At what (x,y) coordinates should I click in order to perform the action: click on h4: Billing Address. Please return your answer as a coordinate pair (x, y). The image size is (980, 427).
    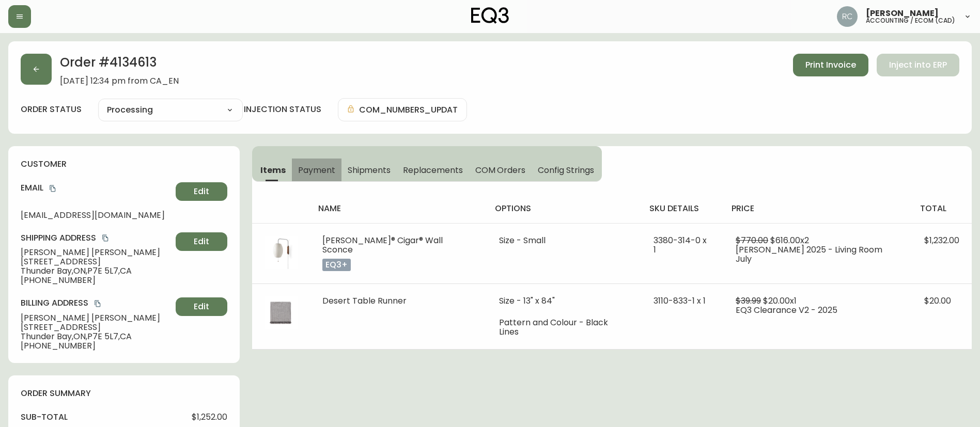
    Looking at the image, I should click on (96, 303).